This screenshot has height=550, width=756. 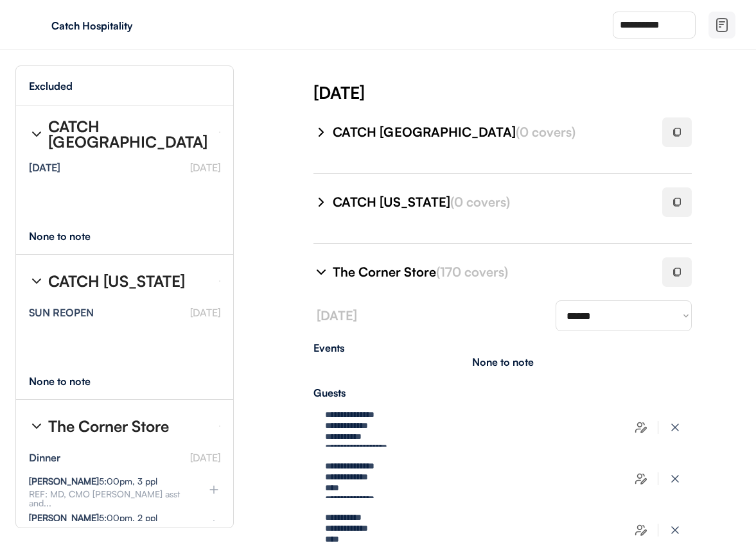 I want to click on img: yH5BAEAAAAALAAAAAABAAEAAAIBRAA7, so click(x=36, y=25).